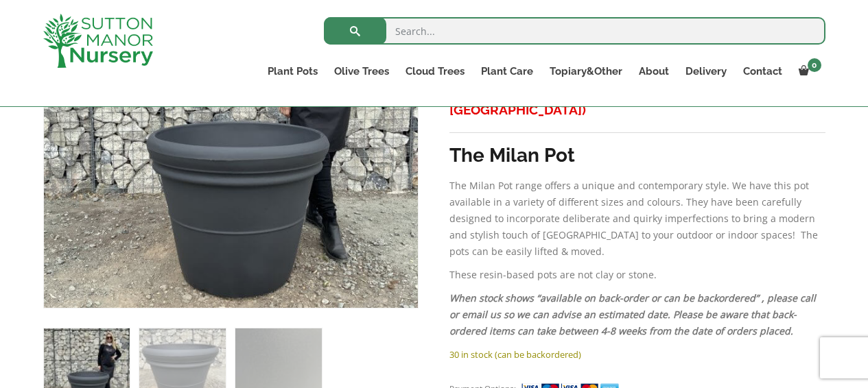  I want to click on em: When stock shows “available on back-order or can be backordered” , please call or email us so we ..., so click(633, 314).